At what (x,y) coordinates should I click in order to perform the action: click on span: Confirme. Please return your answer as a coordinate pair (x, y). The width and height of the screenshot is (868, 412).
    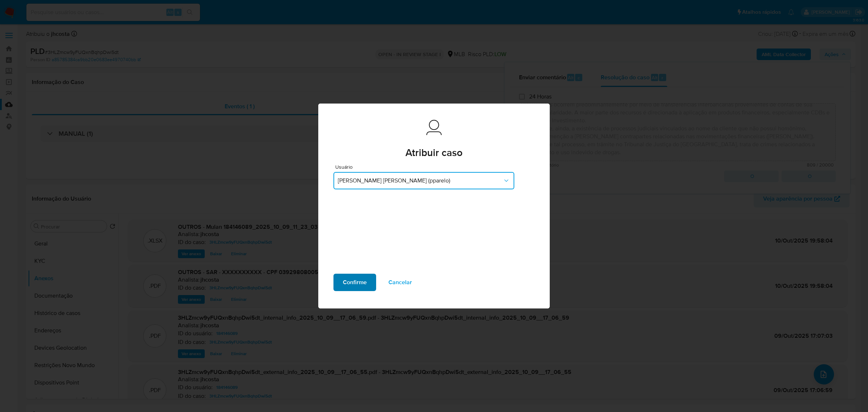
    Looking at the image, I should click on (355, 282).